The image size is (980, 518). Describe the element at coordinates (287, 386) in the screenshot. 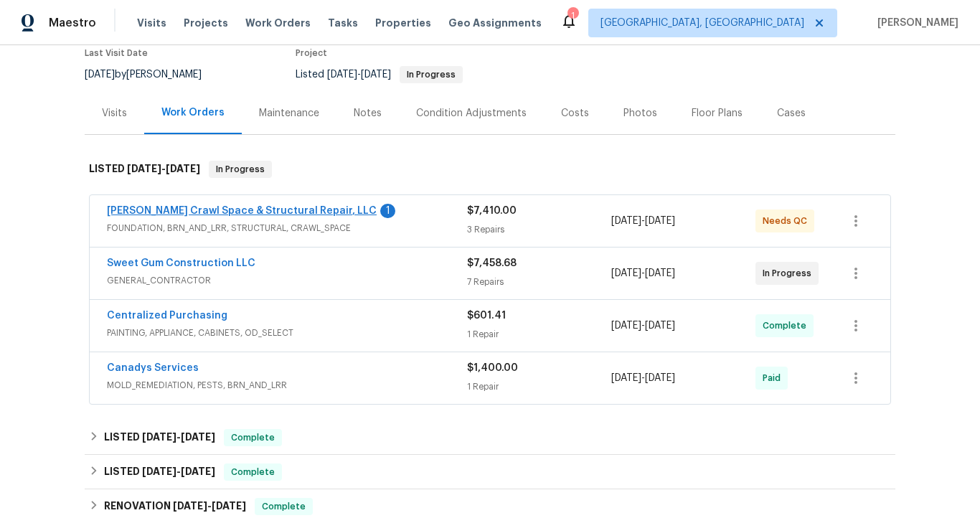

I see `span: MOLD_REMEDIATION, PESTS, BRN_AND_LRR` at that location.